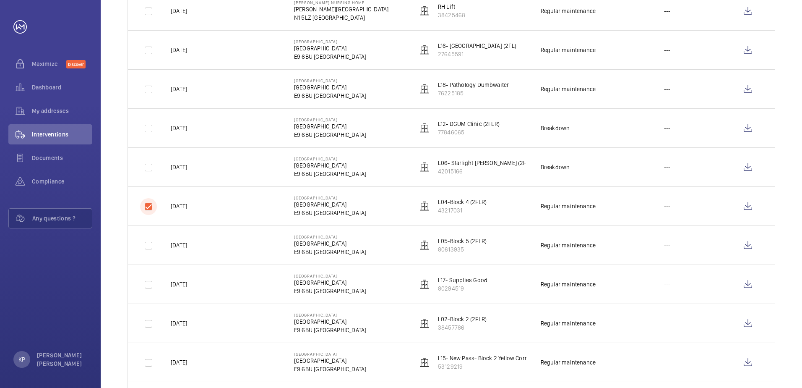 The height and width of the screenshot is (388, 802). Describe the element at coordinates (463, 288) in the screenshot. I see `p: 80294519` at that location.